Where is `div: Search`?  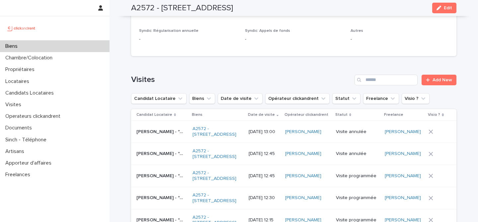 div: Search is located at coordinates (386, 80).